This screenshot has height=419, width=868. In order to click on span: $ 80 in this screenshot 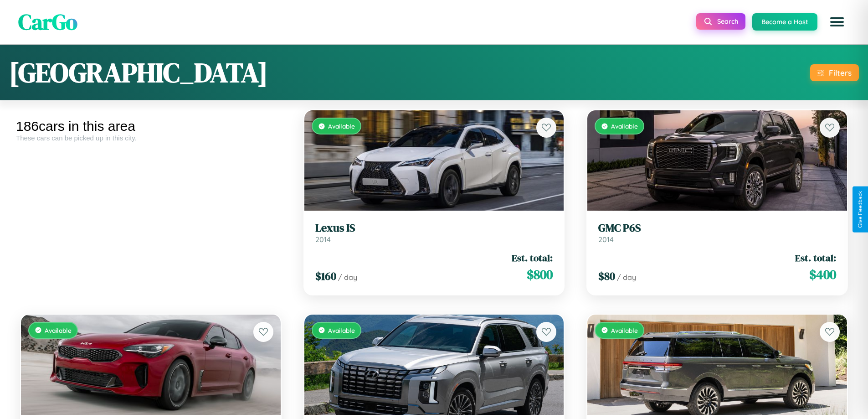, I will do `click(607, 276)`.